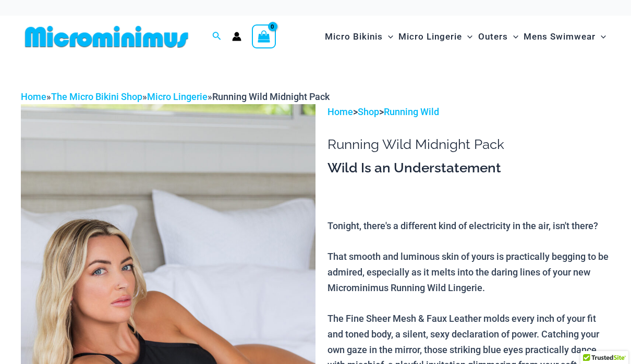 Image resolution: width=631 pixels, height=364 pixels. I want to click on a: The Micro Bikini Shop, so click(96, 96).